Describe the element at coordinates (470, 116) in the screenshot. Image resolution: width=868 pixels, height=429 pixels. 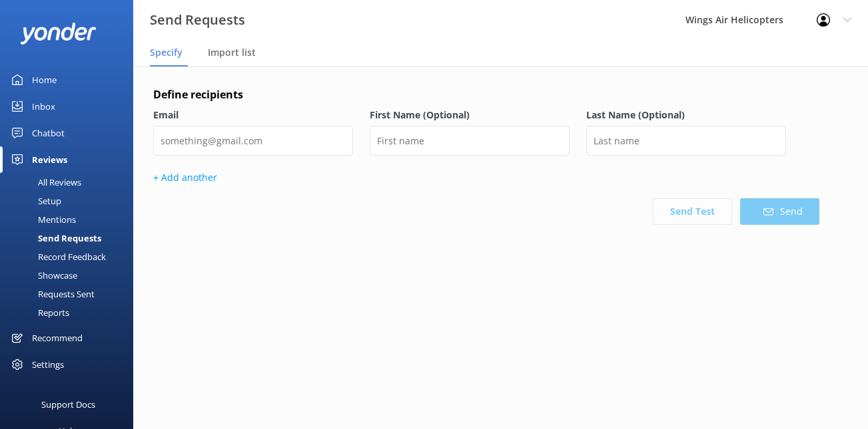
I see `label: First Name (Optional)` at that location.